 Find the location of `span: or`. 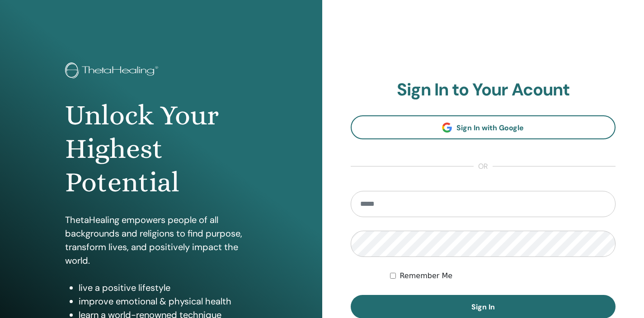

span: or is located at coordinates (483, 166).